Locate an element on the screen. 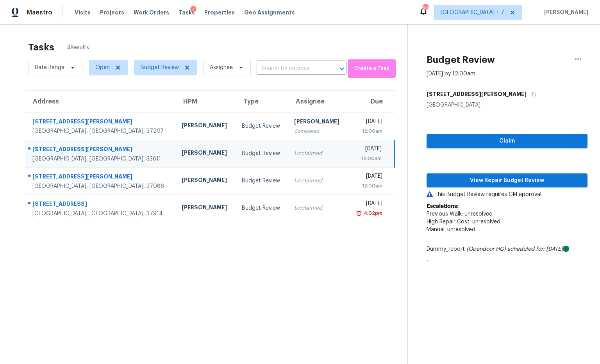 This screenshot has height=364, width=600. span: Date Range is located at coordinates (49, 67).